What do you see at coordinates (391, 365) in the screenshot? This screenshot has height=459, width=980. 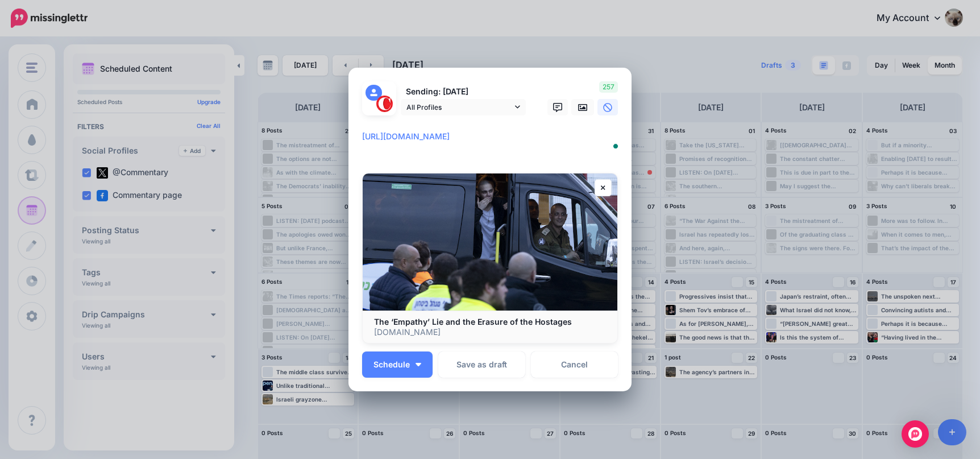 I see `span: Schedule` at bounding box center [391, 365].